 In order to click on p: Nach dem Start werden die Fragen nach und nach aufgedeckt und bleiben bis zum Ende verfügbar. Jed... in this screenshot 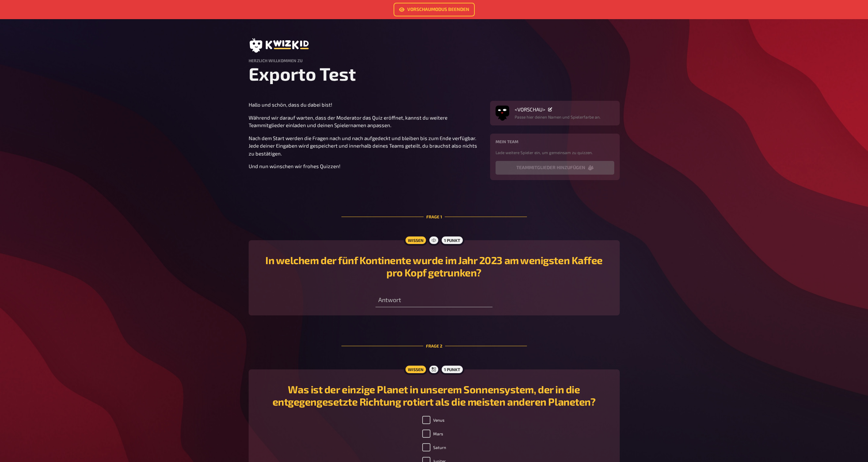, I will do `click(365, 146)`.